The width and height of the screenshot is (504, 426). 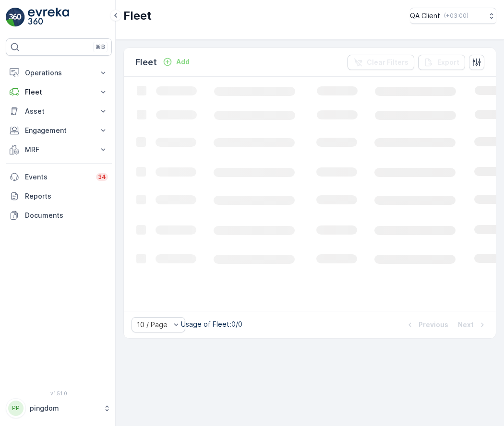 I want to click on button: Previous, so click(x=427, y=325).